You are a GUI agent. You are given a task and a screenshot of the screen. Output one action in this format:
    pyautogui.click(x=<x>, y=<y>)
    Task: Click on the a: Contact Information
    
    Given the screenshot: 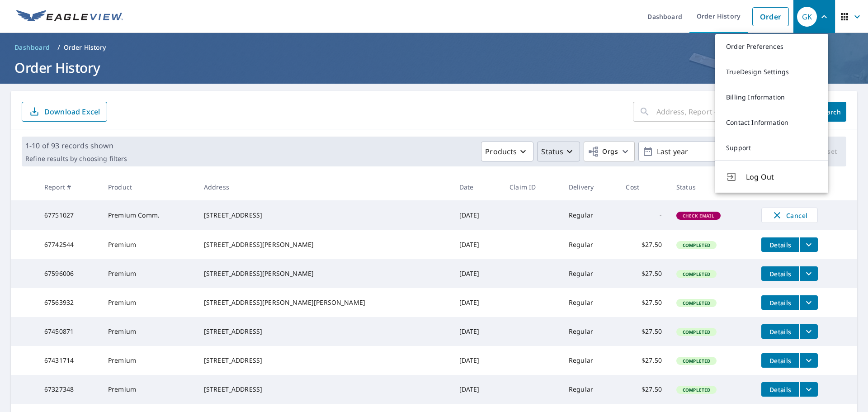 What is the action you would take?
    pyautogui.click(x=771, y=123)
    